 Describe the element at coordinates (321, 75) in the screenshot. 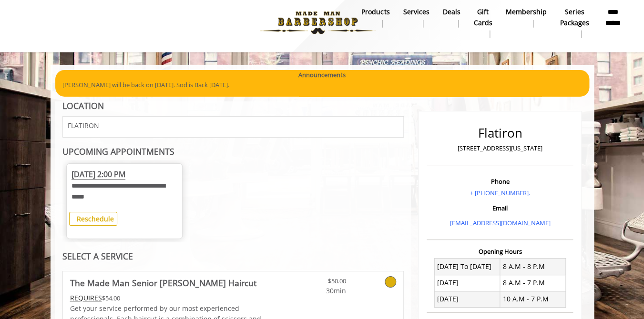

I see `b: Announcements` at that location.